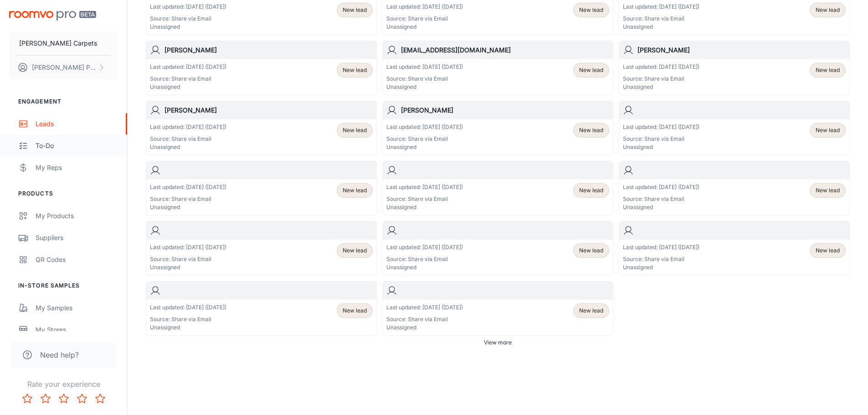 Image resolution: width=868 pixels, height=415 pixels. Describe the element at coordinates (77, 308) in the screenshot. I see `div: My Samples` at that location.